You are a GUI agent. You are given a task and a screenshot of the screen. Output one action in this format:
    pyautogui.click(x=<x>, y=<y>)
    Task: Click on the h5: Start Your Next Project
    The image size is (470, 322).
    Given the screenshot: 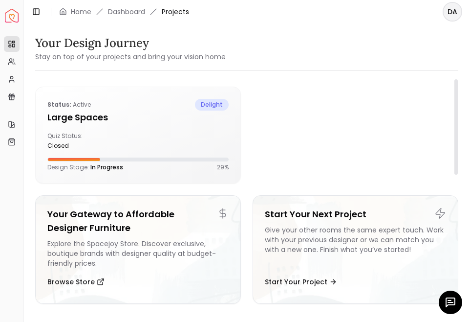 What is the action you would take?
    pyautogui.click(x=355, y=214)
    